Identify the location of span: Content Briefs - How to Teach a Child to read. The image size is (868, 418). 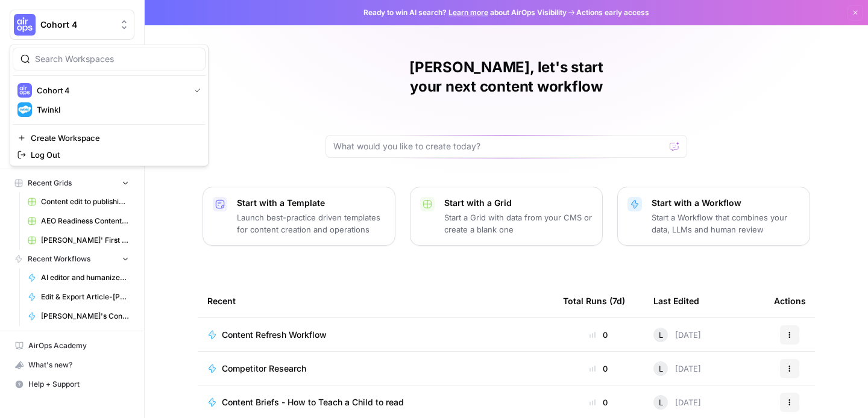
(313, 402).